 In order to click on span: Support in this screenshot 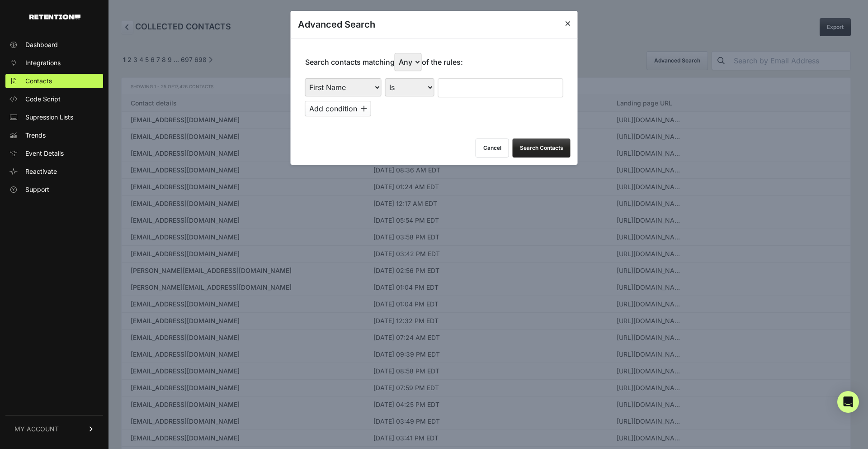, I will do `click(37, 189)`.